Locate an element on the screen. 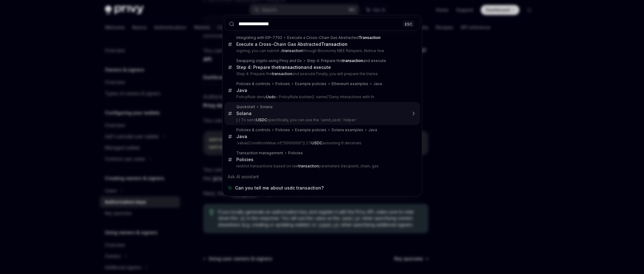 Image resolution: width=644 pixels, height=274 pixels. div: Ethereum examples is located at coordinates (350, 84).